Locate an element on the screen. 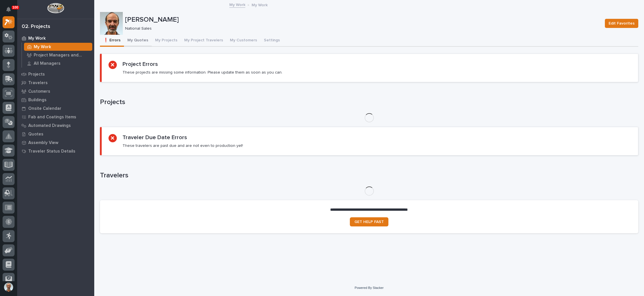 Image resolution: width=644 pixels, height=296 pixels. button: ❗ Errors is located at coordinates (112, 41).